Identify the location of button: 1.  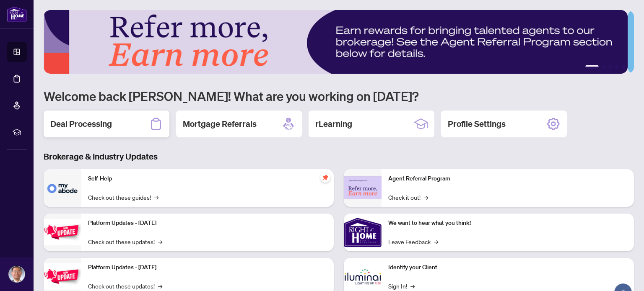
(592, 67).